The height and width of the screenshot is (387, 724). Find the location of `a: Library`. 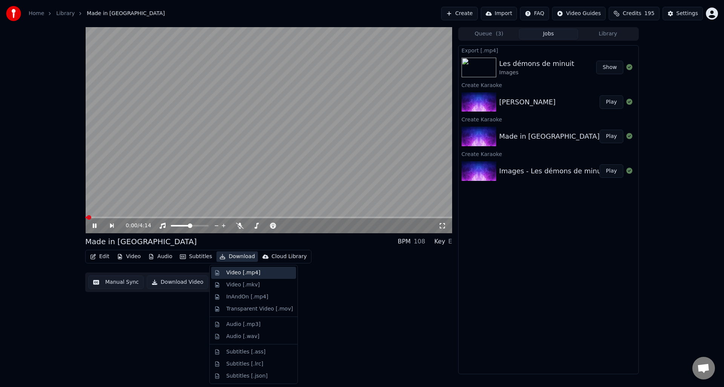

a: Library is located at coordinates (65, 14).